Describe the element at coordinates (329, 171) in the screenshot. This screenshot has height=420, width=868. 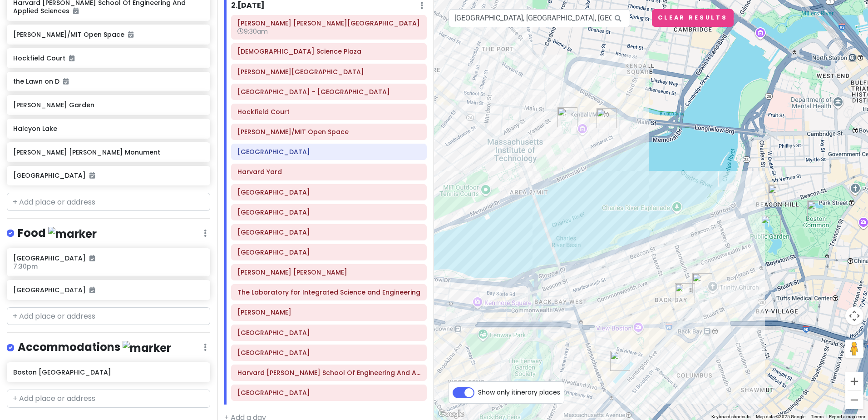
I see `h6: Harvard Yard` at that location.